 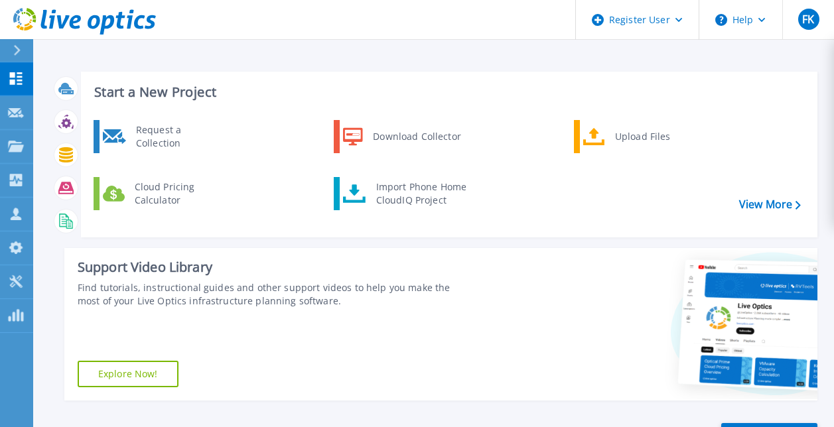 What do you see at coordinates (657, 137) in the screenshot?
I see `div: Upload Files` at bounding box center [657, 137].